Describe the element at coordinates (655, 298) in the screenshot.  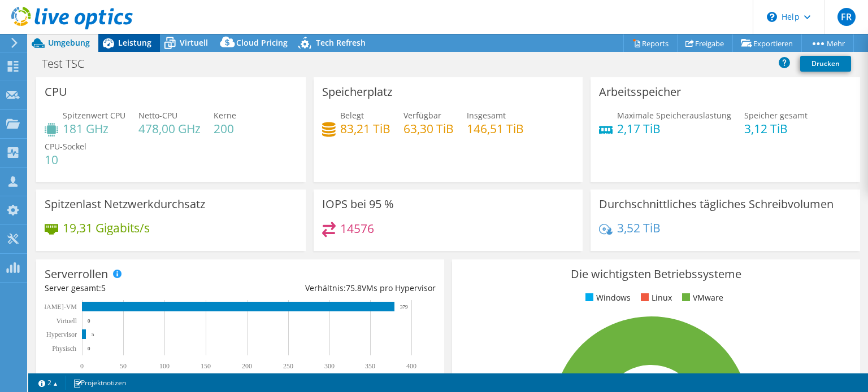
I see `li: Linux` at that location.